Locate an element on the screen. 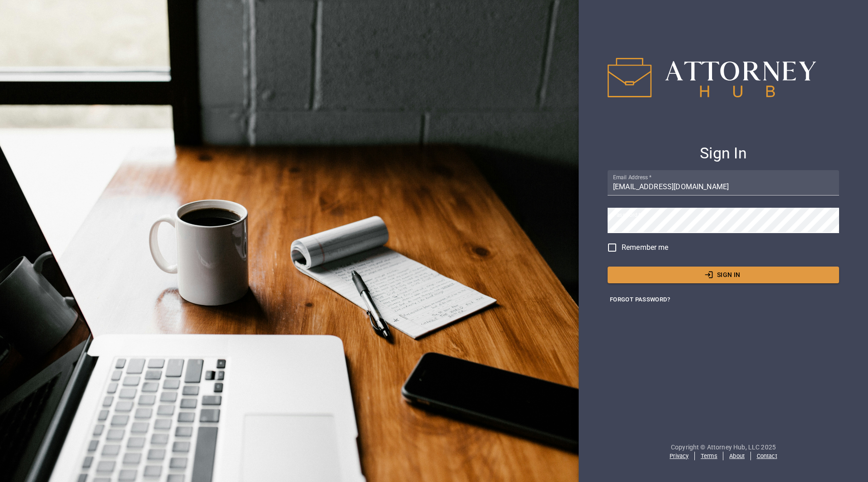  a: Privacy is located at coordinates (679, 456).